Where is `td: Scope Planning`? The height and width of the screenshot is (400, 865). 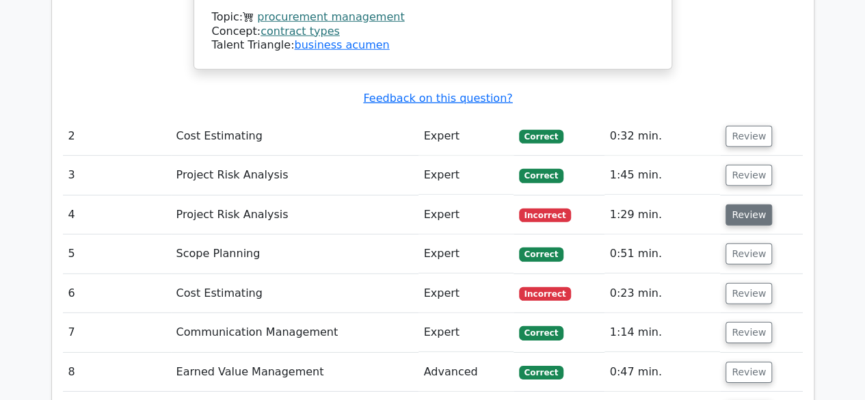
td: Scope Planning is located at coordinates (295, 254).